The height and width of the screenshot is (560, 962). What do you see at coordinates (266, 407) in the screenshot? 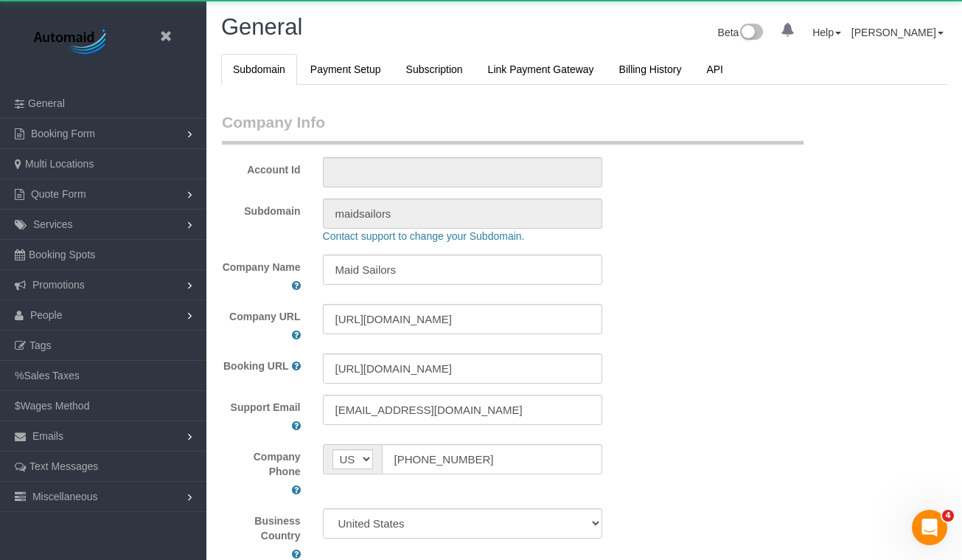
I see `label: Support Email` at bounding box center [266, 407].